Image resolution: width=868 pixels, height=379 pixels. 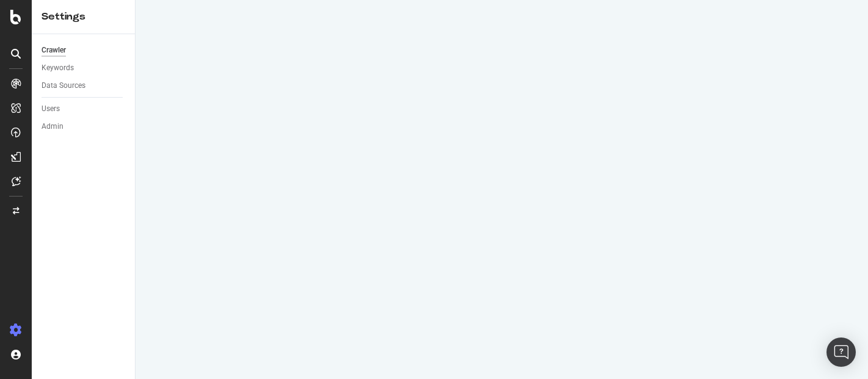 What do you see at coordinates (83, 109) in the screenshot?
I see `a: Users` at bounding box center [83, 109].